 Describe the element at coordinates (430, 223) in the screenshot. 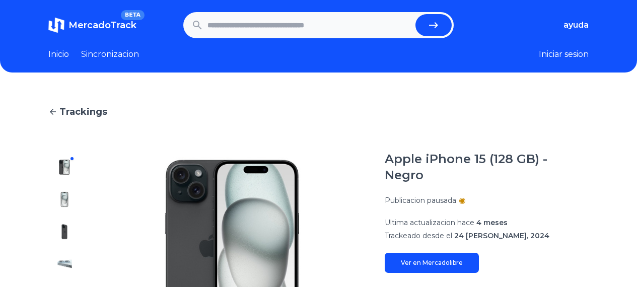

I see `span: Ultima actualizacion hace` at that location.